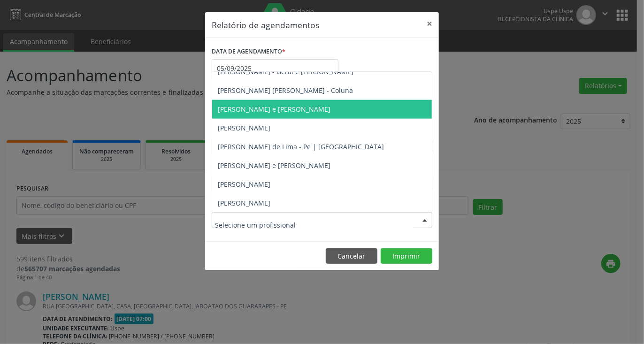  What do you see at coordinates (406, 257) in the screenshot?
I see `button: Imprimir` at bounding box center [406, 257].